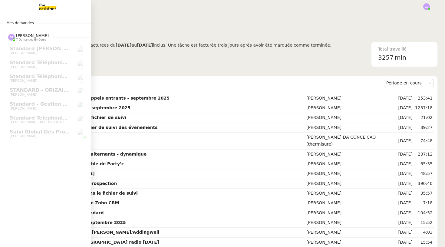  What do you see at coordinates (82, 92) in the screenshot?
I see `img: users%2FC9SBsJ0duuaSgpQFj5LgoEX8n0o2%2Favatar%2Fec9d51b8-9413-4189-adfb-7be4d8c96a3c` at bounding box center [82, 92].